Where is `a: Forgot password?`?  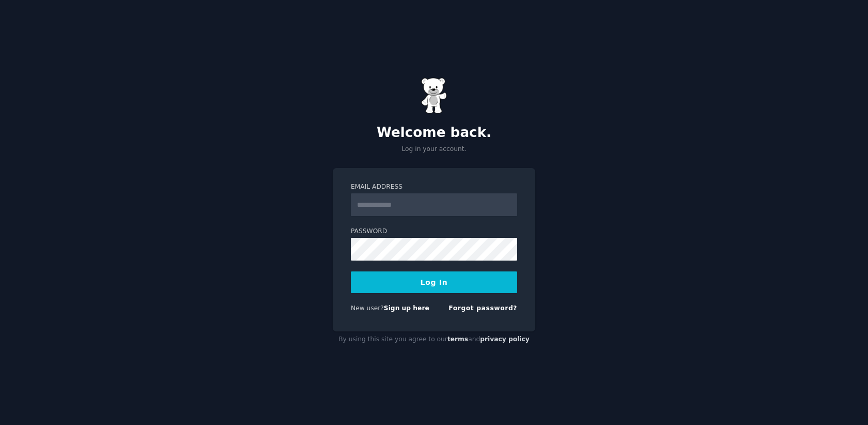 a: Forgot password? is located at coordinates (483, 308).